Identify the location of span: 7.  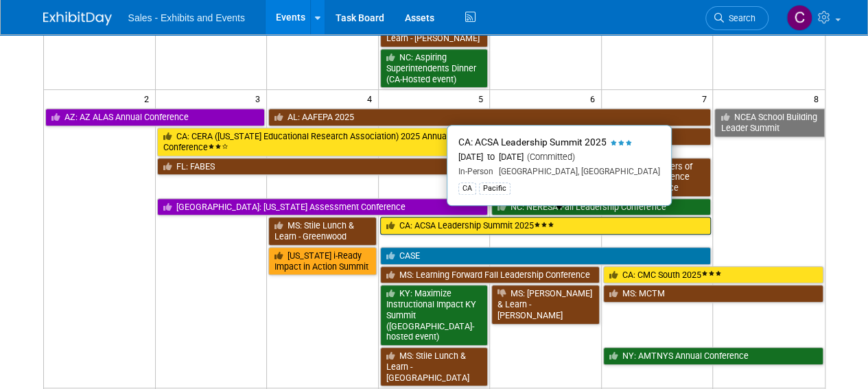
(706, 98).